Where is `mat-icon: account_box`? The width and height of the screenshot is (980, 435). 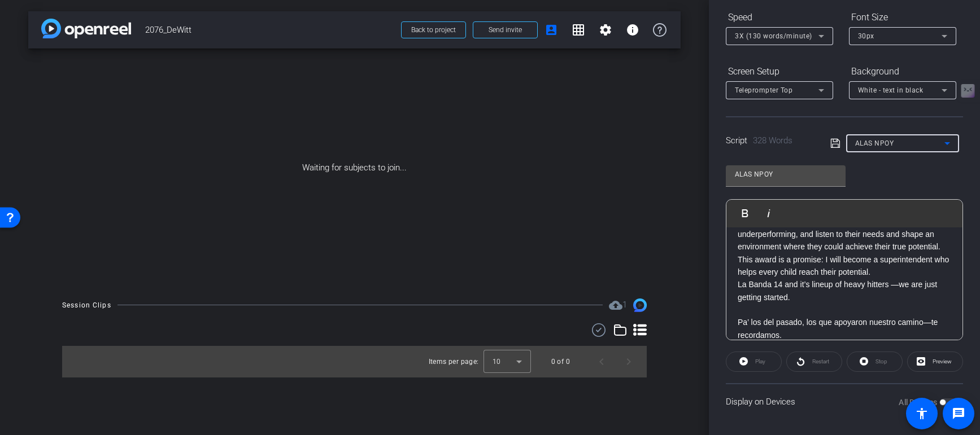 mat-icon: account_box is located at coordinates (551, 30).